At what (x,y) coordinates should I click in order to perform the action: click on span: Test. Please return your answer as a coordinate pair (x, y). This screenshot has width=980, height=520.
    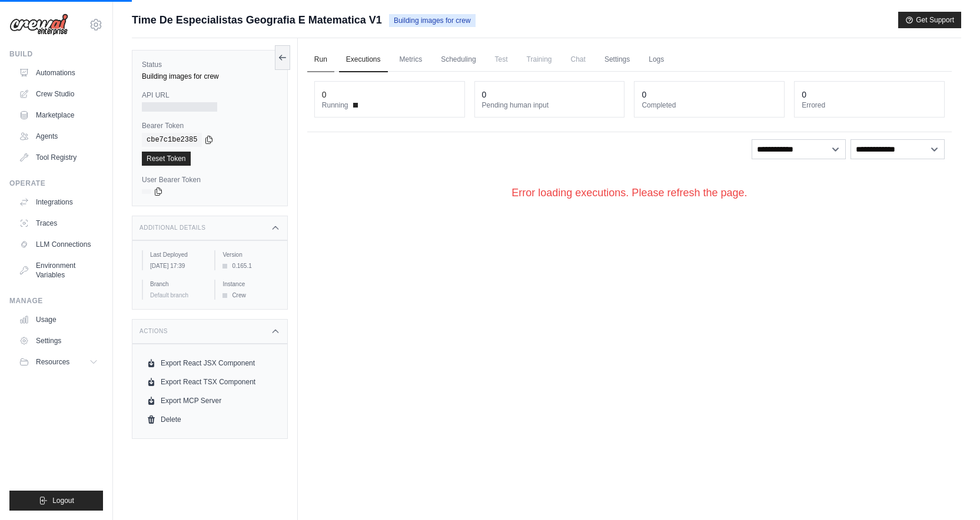
    Looking at the image, I should click on (501, 59).